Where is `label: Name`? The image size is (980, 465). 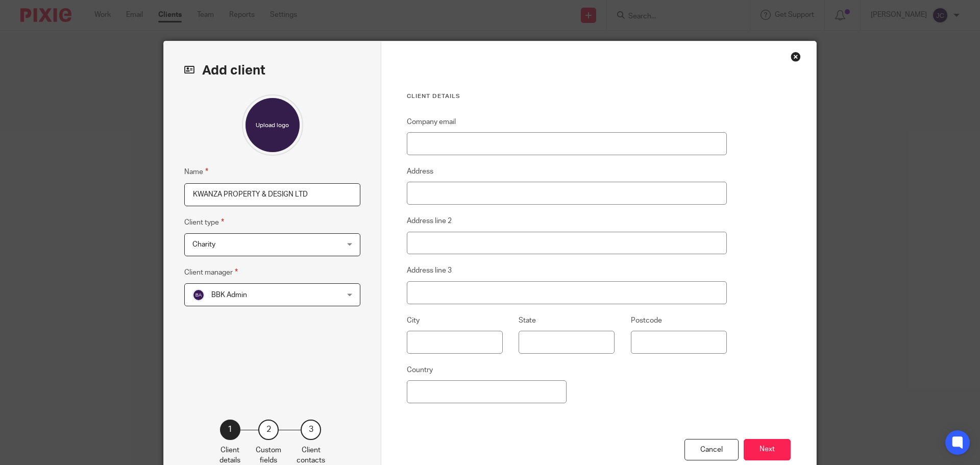
label: Name is located at coordinates (196, 171).